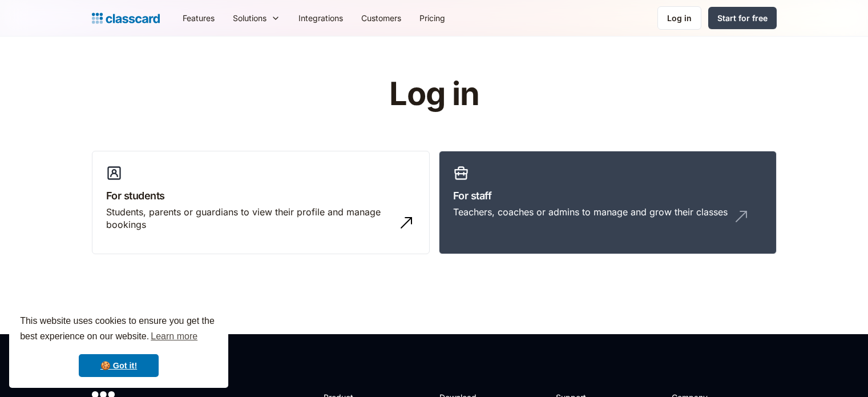 This screenshot has width=868, height=397. Describe the element at coordinates (174, 336) in the screenshot. I see `a: learn more about cookies` at that location.